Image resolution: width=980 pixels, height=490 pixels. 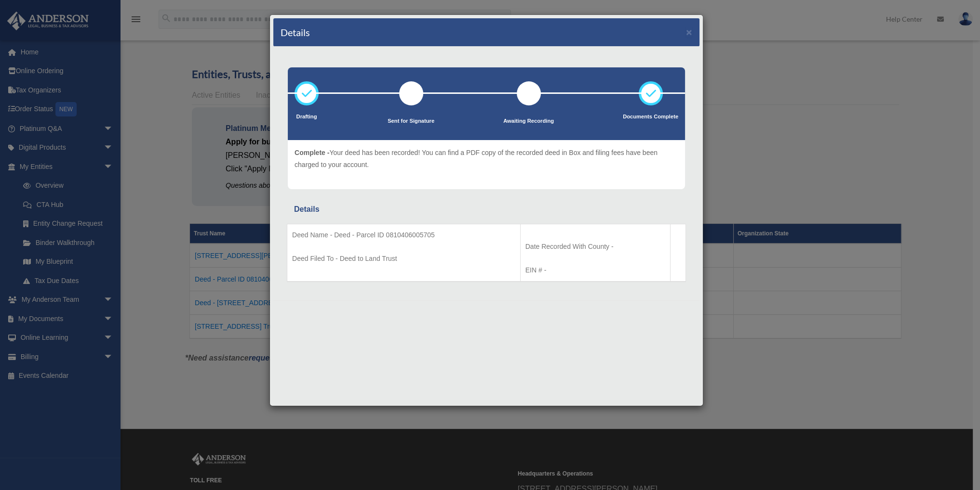 What do you see at coordinates (404, 258) in the screenshot?
I see `p: Deed Filed To - Deed to Land Trust` at bounding box center [404, 258].